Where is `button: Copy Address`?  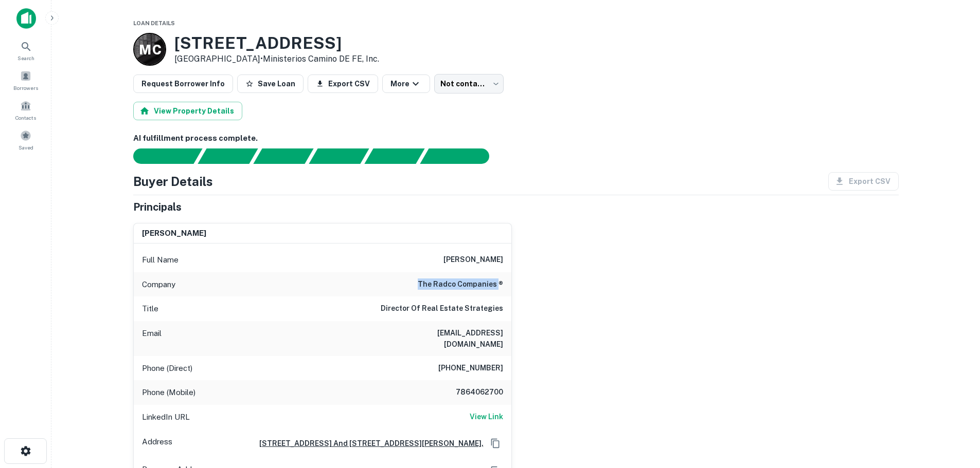 button: Copy Address is located at coordinates (495, 444).